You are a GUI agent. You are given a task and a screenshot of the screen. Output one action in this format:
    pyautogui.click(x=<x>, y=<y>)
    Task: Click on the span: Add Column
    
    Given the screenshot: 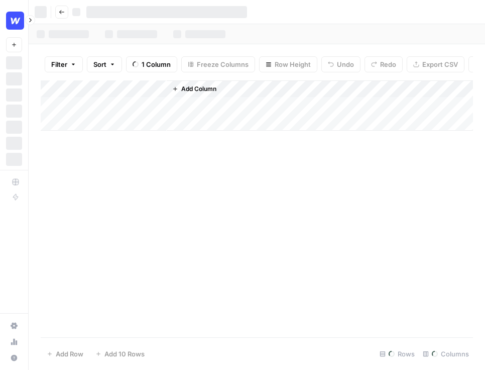 What is the action you would take?
    pyautogui.click(x=199, y=89)
    